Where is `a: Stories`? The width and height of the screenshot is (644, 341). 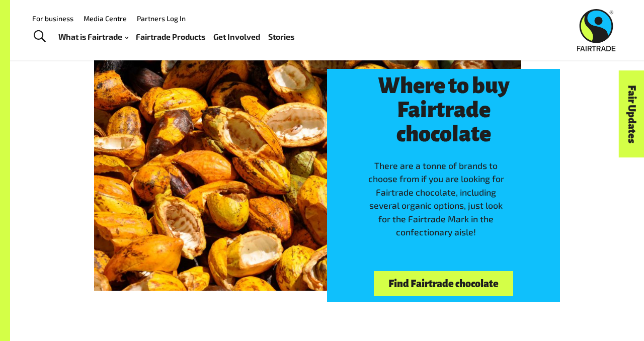
a: Stories is located at coordinates (281, 36).